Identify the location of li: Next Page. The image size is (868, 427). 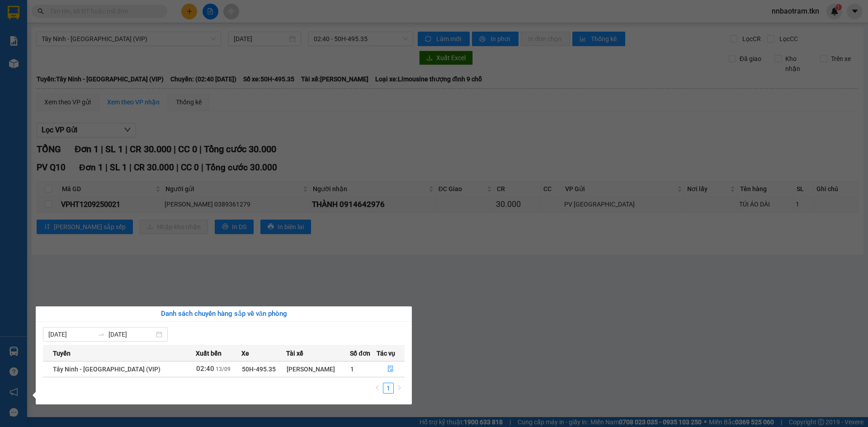
(399, 388).